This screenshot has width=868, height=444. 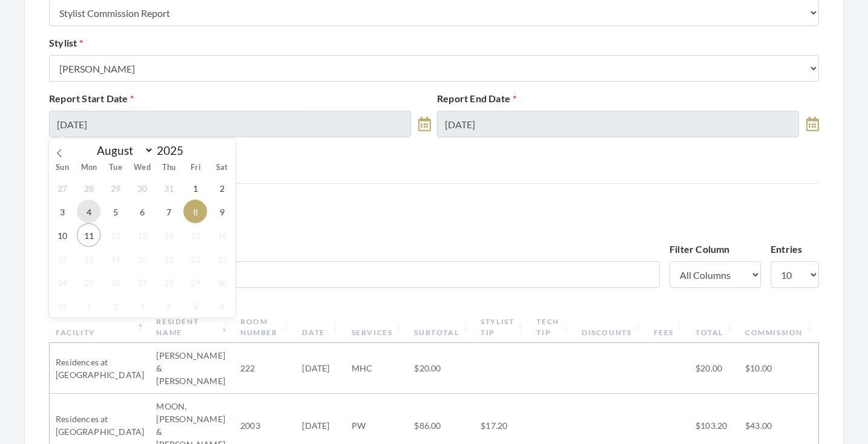 What do you see at coordinates (115, 235) in the screenshot?
I see `span: August 12, 2025` at bounding box center [115, 235].